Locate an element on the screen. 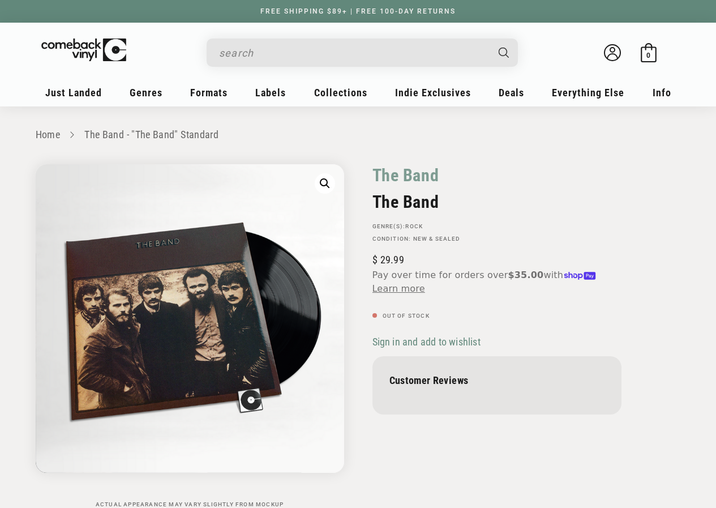  a: Rock is located at coordinates (414, 226).